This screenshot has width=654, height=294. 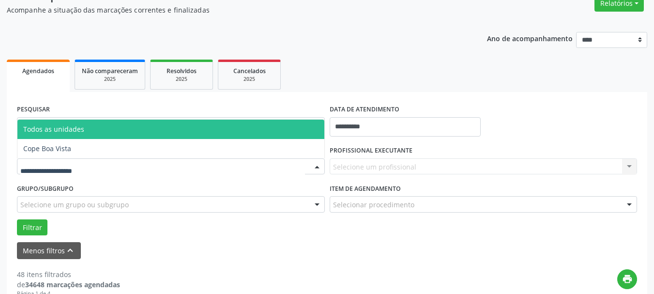 What do you see at coordinates (33, 109) in the screenshot?
I see `label: PESQUISAR` at bounding box center [33, 109].